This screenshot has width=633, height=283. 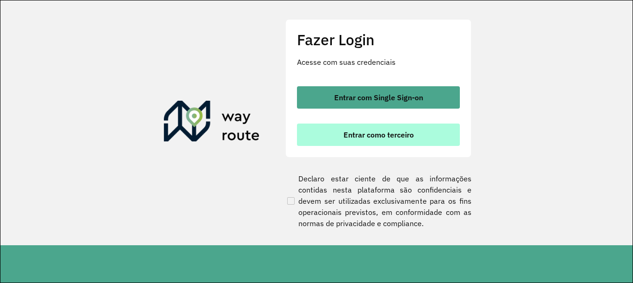 I want to click on label: Declaro estar ciente de que as informações contidas nesta plataforma são confidenciais e devem se..., so click(x=378, y=201).